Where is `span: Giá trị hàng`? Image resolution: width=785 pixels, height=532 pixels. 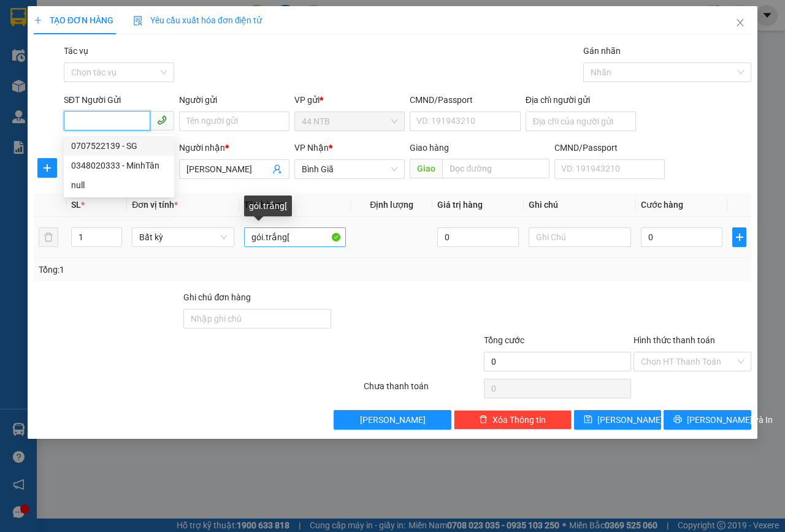
span: Giá trị hàng is located at coordinates (460, 204).